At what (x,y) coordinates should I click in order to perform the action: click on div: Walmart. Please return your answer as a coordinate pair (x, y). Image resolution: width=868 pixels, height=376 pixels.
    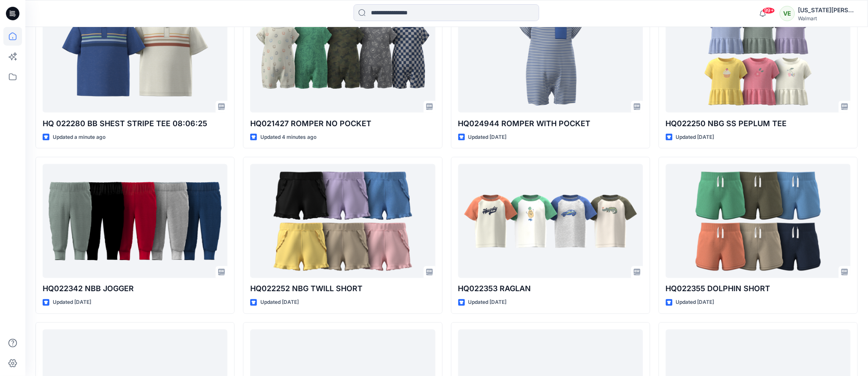
    Looking at the image, I should click on (828, 18).